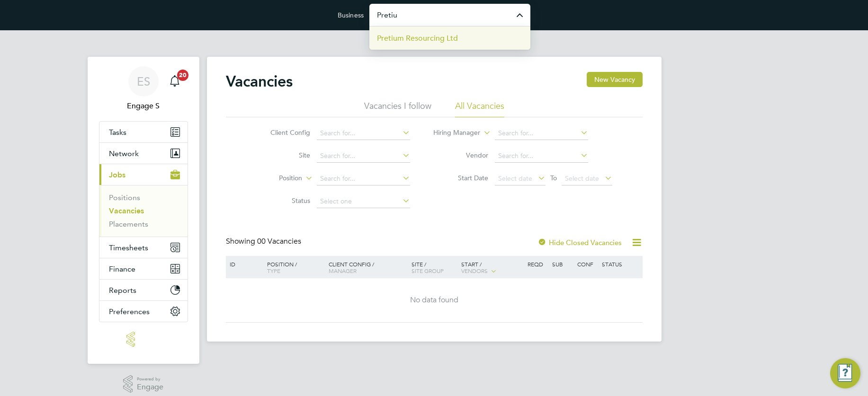 This screenshot has height=396, width=868. What do you see at coordinates (553, 178) in the screenshot?
I see `span: To` at bounding box center [553, 178].